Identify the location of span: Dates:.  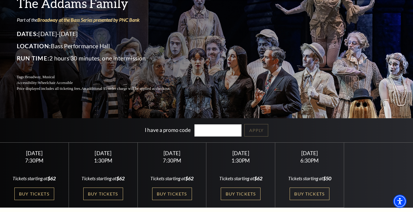
(28, 34).